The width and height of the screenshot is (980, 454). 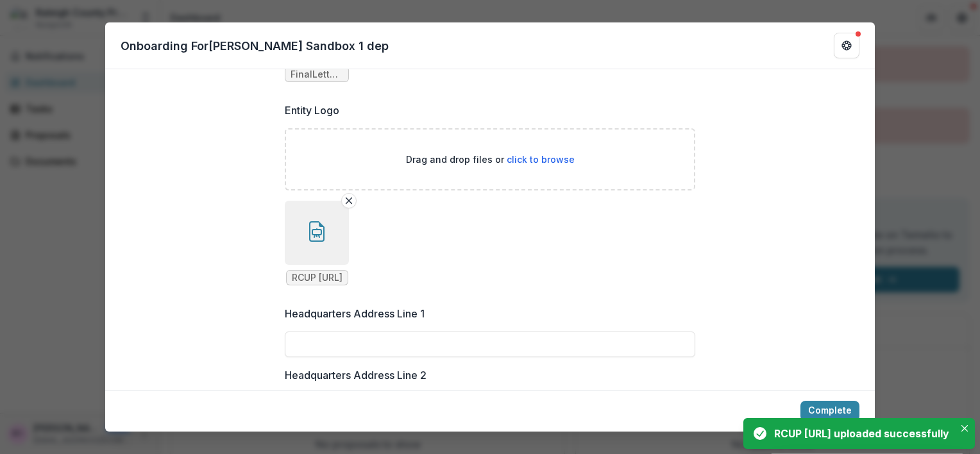 I want to click on button: Close, so click(x=964, y=428).